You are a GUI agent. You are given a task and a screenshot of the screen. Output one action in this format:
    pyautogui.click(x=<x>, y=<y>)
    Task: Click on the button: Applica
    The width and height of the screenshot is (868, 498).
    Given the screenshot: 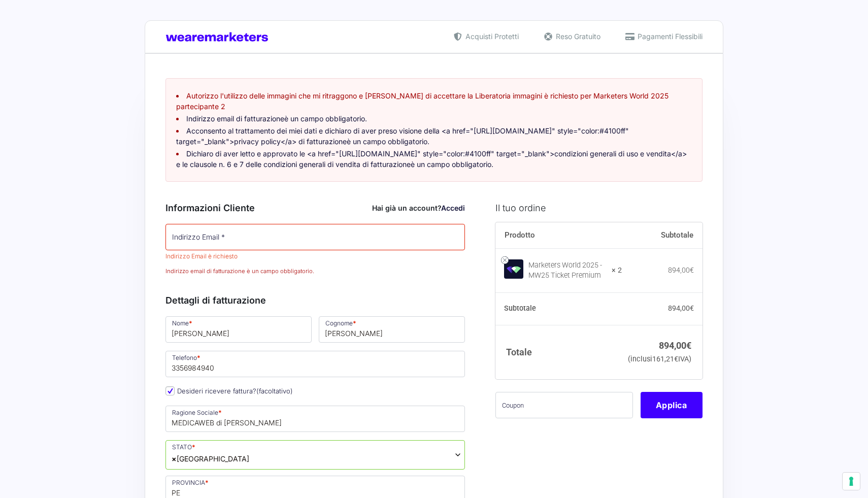 What is the action you would take?
    pyautogui.click(x=671, y=405)
    